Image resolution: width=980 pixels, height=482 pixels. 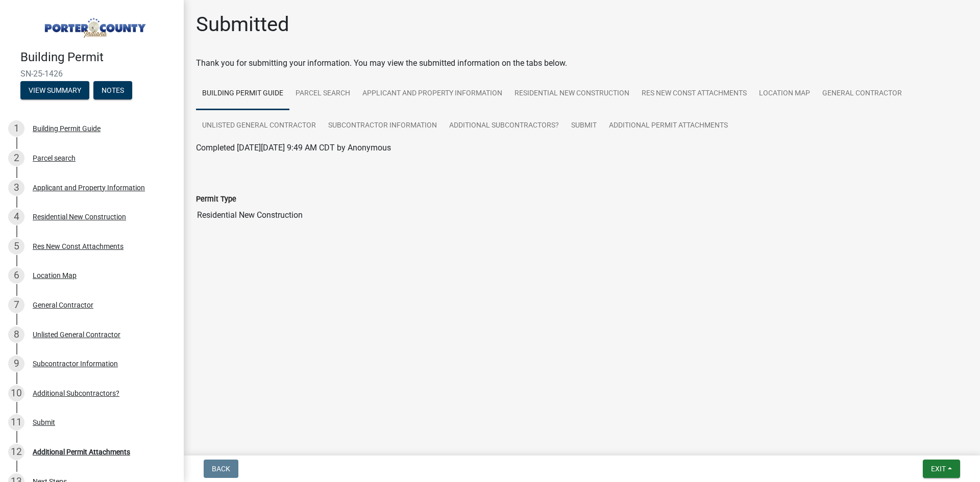 I want to click on div: 9, so click(x=17, y=364).